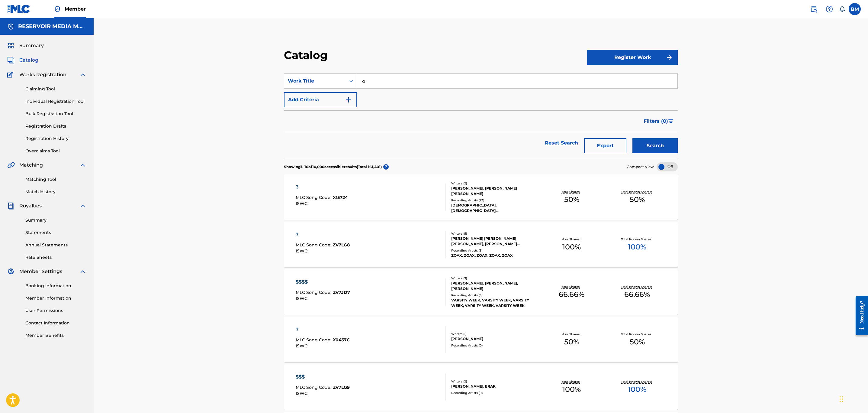  Describe the element at coordinates (11, 46) in the screenshot. I see `img: Summary` at that location.